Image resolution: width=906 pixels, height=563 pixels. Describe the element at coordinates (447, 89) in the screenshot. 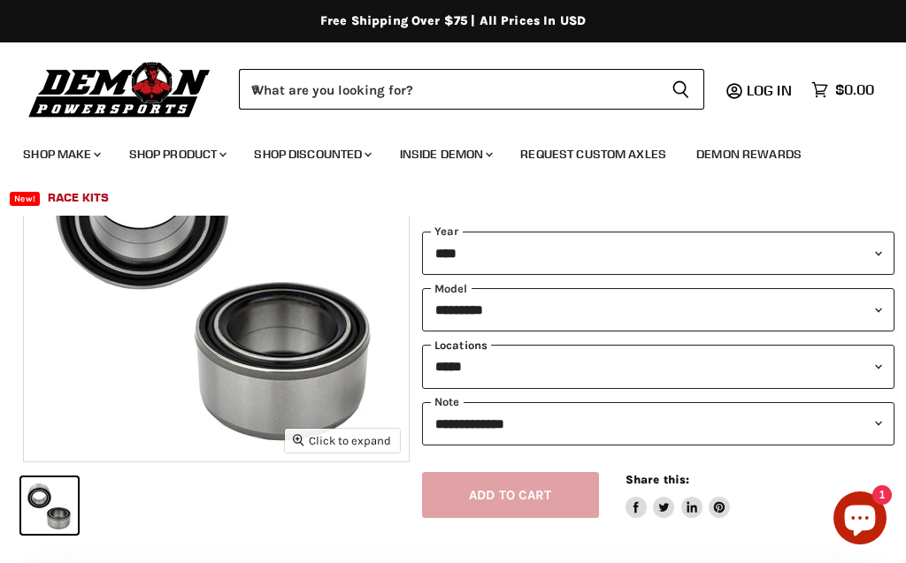

I see `input: When autocomplete results are available use up and down arrows to review and enter to select` at that location.